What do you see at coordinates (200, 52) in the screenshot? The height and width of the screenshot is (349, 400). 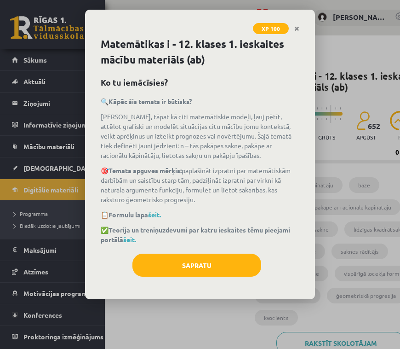 I see `h1: Matemātikas i - 12. klases 1. ieskaites mācību materiāls (ab)` at bounding box center [200, 52].